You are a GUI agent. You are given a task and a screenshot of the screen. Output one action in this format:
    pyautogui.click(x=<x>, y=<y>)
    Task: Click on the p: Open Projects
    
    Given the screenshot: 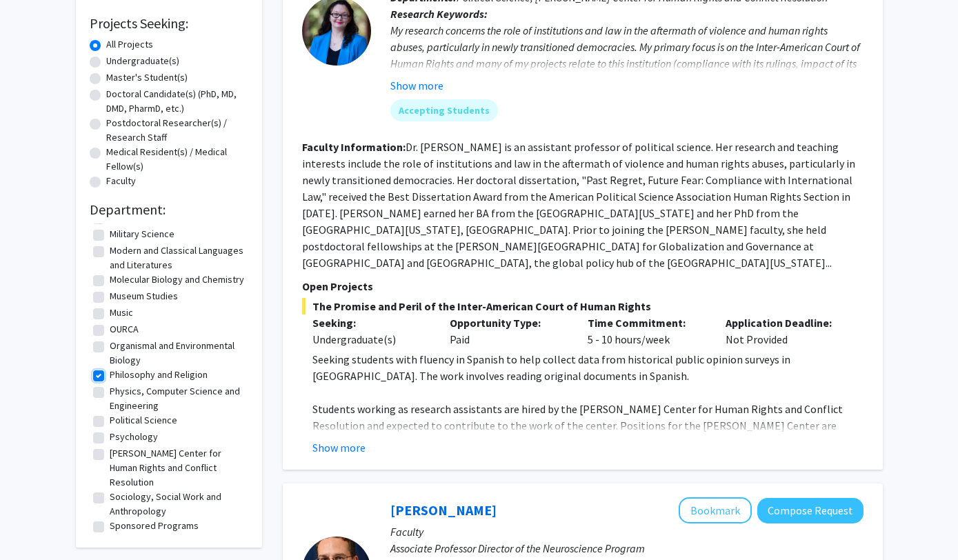 What is the action you would take?
    pyautogui.click(x=583, y=286)
    